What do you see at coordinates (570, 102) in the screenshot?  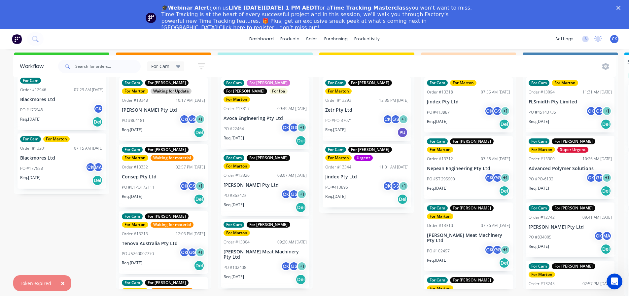 I see `p: FLSmidth Pty Limited` at bounding box center [570, 102].